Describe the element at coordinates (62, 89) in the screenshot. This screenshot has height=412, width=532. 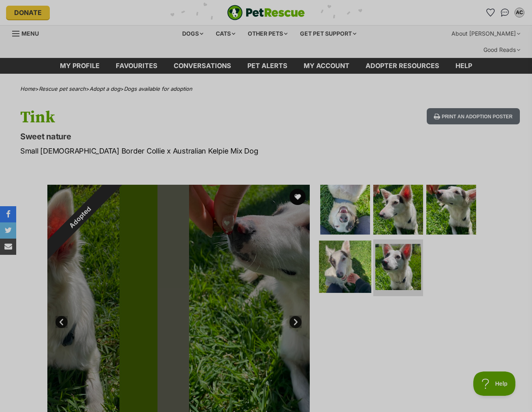
I see `a: Rescue pet search` at that location.